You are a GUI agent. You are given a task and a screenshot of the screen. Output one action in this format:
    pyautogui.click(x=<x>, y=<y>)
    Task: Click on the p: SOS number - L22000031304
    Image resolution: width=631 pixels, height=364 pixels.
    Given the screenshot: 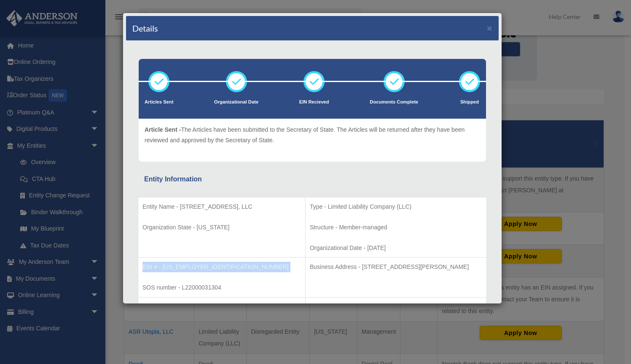 What is the action you would take?
    pyautogui.click(x=221, y=287)
    